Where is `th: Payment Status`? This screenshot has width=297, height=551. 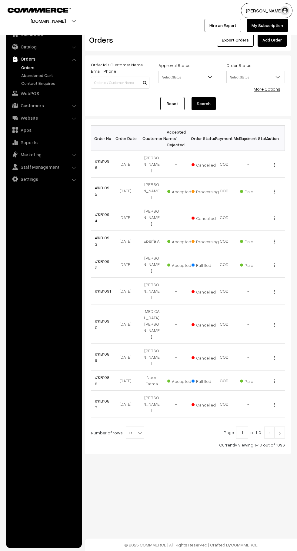 th: Payment Status is located at coordinates (248, 138).